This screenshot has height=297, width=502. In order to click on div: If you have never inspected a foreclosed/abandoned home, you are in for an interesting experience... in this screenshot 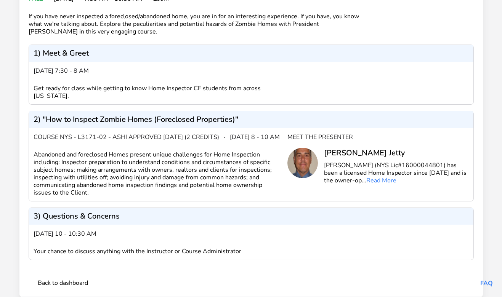, I will do `click(195, 24)`.